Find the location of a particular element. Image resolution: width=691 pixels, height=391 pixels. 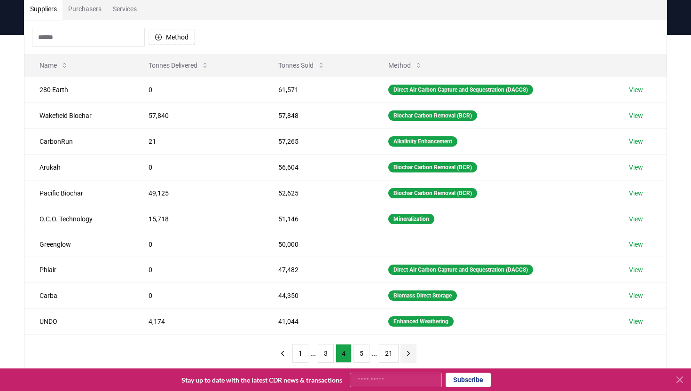

td: 50,000 is located at coordinates (318, 244).